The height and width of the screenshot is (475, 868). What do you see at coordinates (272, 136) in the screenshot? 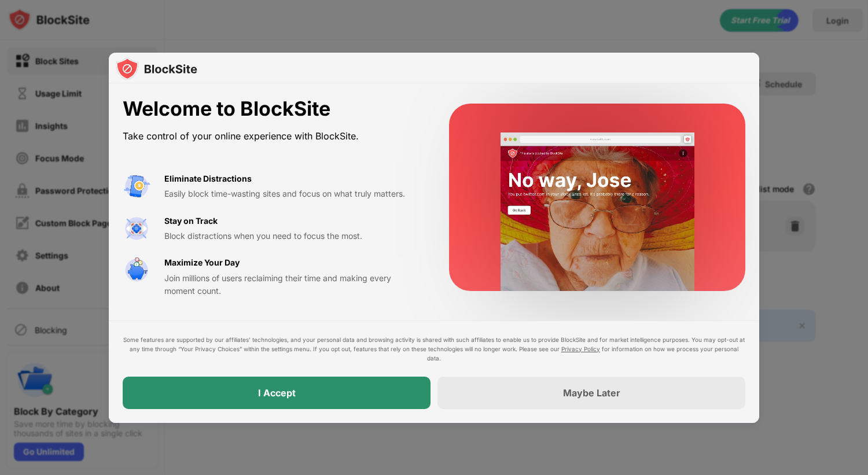
I see `div: Take control of your online experience with BlockSite.` at bounding box center [272, 136].